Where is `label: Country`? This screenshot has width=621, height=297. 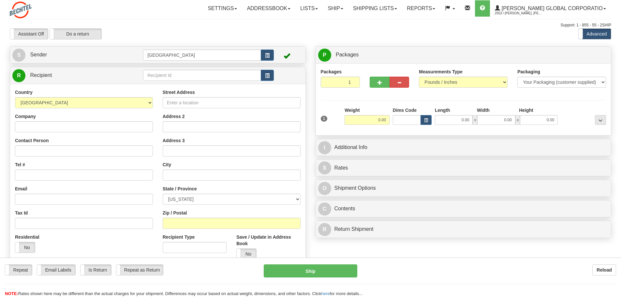 label: Country is located at coordinates (24, 92).